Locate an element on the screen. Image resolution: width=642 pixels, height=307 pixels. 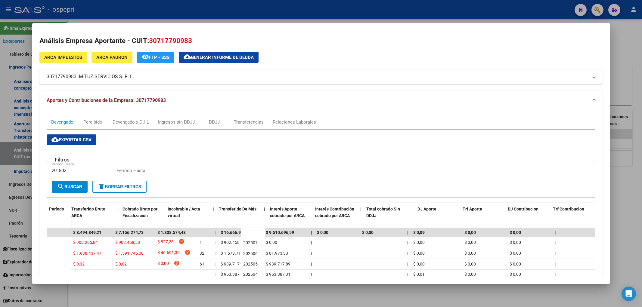
span: $ 953.387,31 is located at coordinates (278, 274).